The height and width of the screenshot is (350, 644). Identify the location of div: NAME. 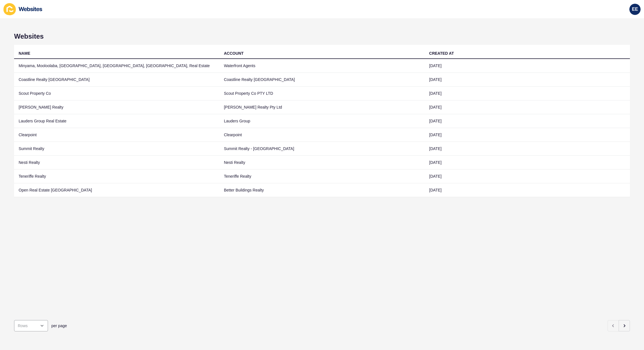
(24, 53).